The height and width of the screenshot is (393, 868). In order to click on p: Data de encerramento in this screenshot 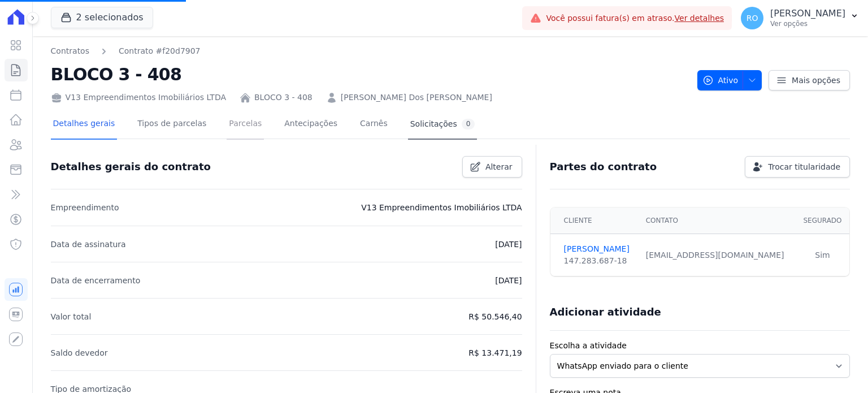, I will do `click(96, 281)`.